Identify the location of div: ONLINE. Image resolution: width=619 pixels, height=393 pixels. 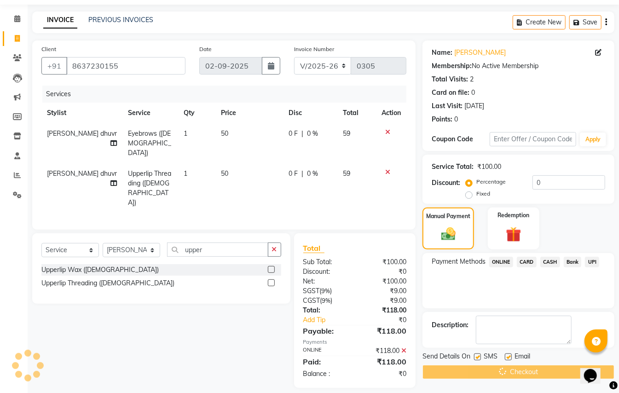
(325, 351).